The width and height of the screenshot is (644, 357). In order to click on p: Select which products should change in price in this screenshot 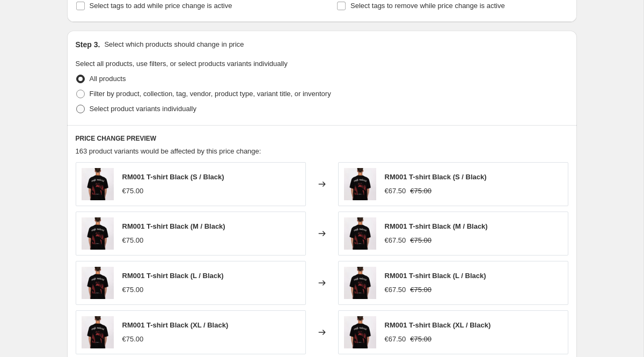, I will do `click(174, 45)`.